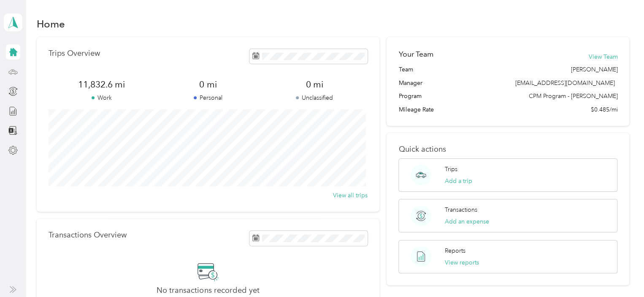  I want to click on span: 11,832.6 mi, so click(102, 85).